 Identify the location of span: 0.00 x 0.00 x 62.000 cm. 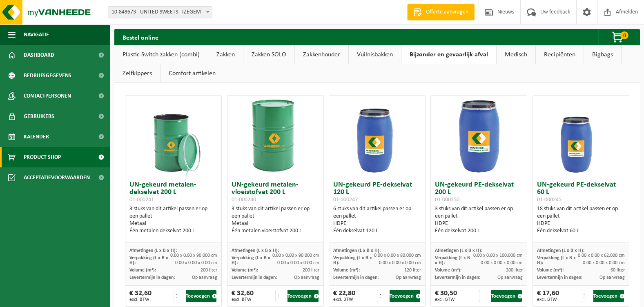
(601, 256).